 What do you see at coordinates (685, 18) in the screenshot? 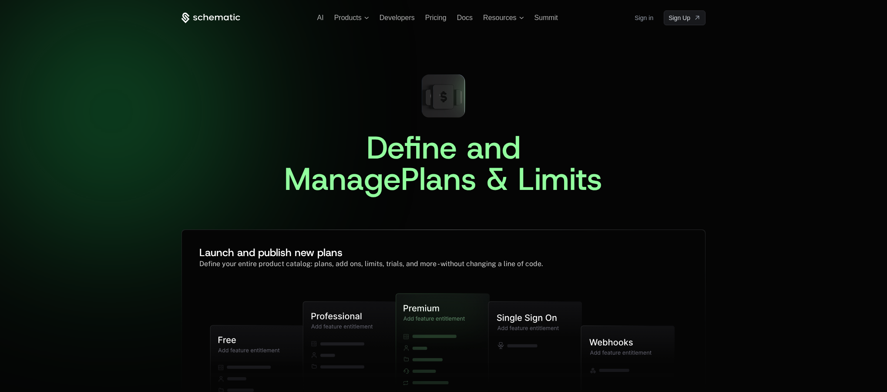
I see `a: [object Object]` at bounding box center [685, 18].